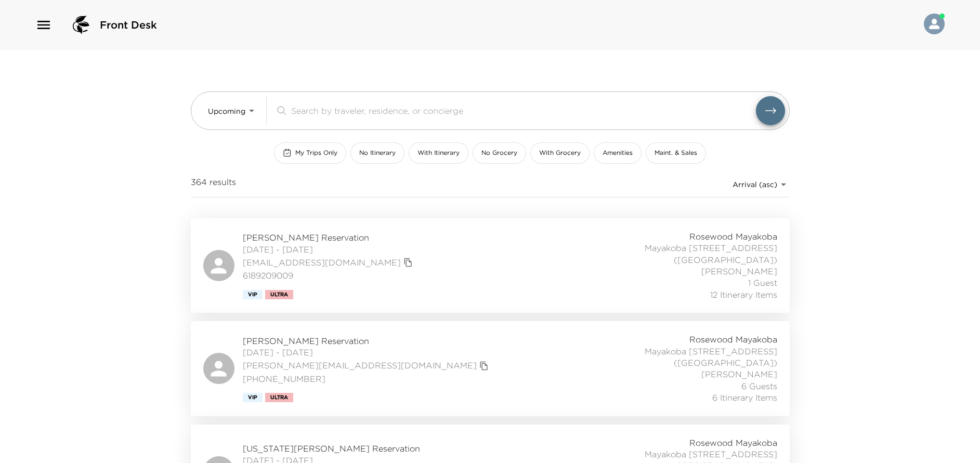 This screenshot has height=463, width=980. Describe the element at coordinates (499, 152) in the screenshot. I see `span: No Grocery` at that location.